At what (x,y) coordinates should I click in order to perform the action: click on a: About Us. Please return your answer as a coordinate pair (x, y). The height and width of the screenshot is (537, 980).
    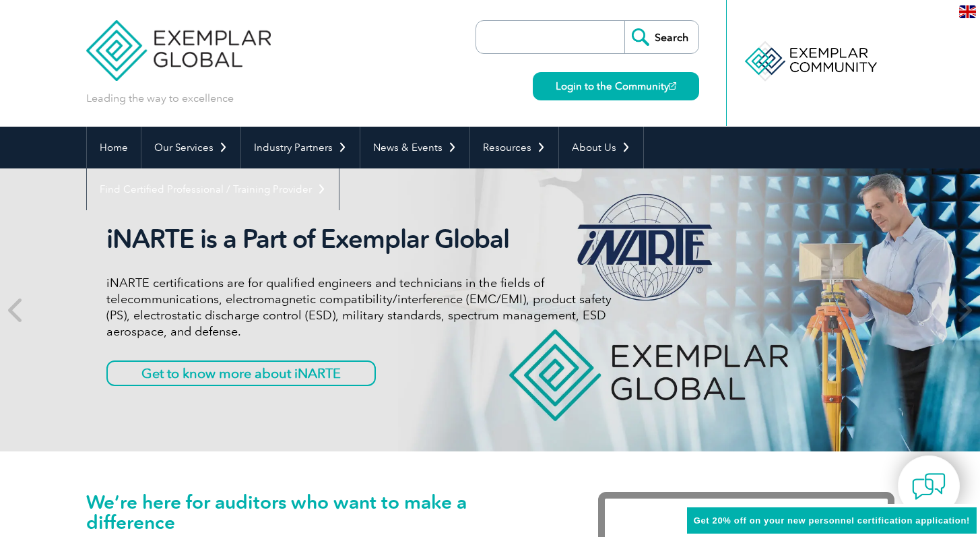
    Looking at the image, I should click on (601, 148).